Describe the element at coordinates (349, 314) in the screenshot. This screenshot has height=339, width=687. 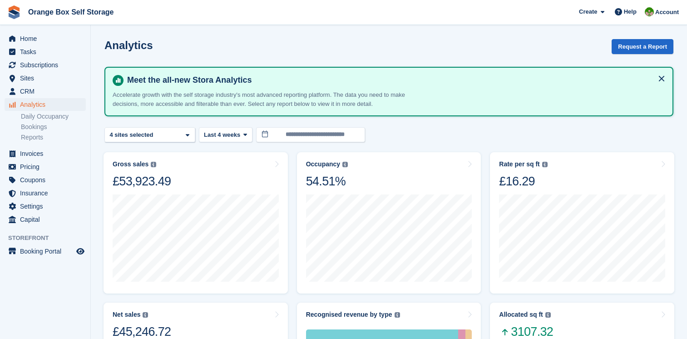
I see `div: Recognised revenue by type` at that location.